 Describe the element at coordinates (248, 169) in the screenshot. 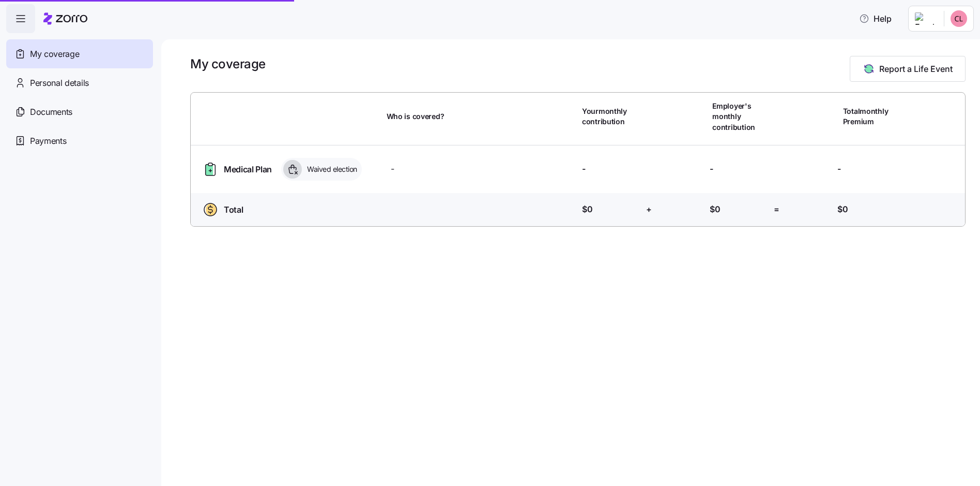

I see `span: Medical Plan` at that location.